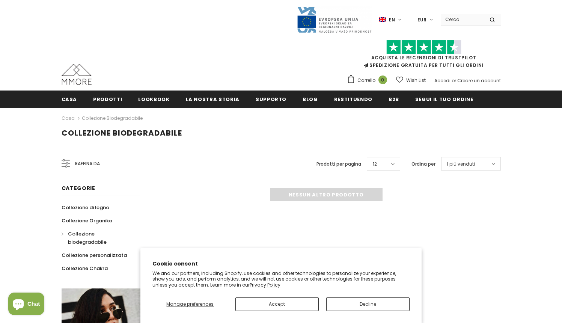 This screenshot has width=562, height=323. Describe the element at coordinates (281, 279) in the screenshot. I see `p: We and our partners, including Shopify, use cookies and other technologies to personalize your ex...` at that location.